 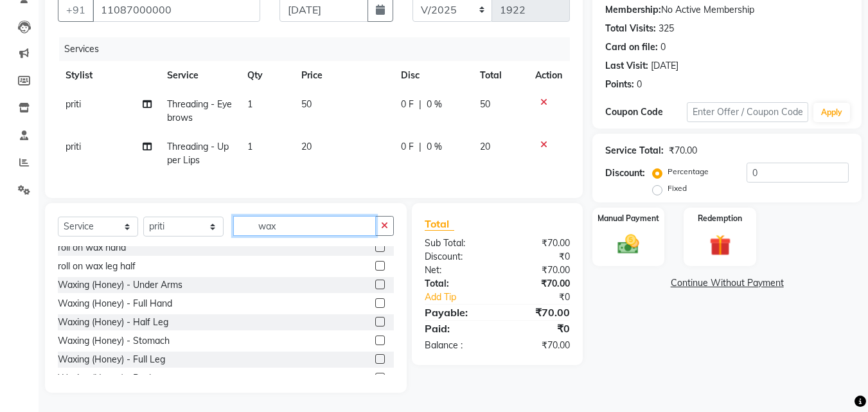 I want to click on span: Threading - Upper Lips, so click(x=198, y=153).